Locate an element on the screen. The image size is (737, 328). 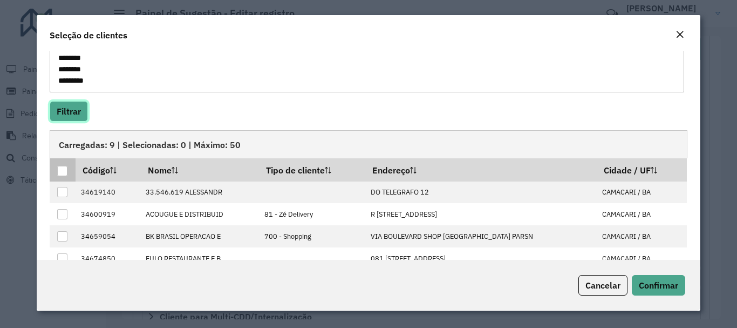
td: 34674850 is located at coordinates (108, 258).